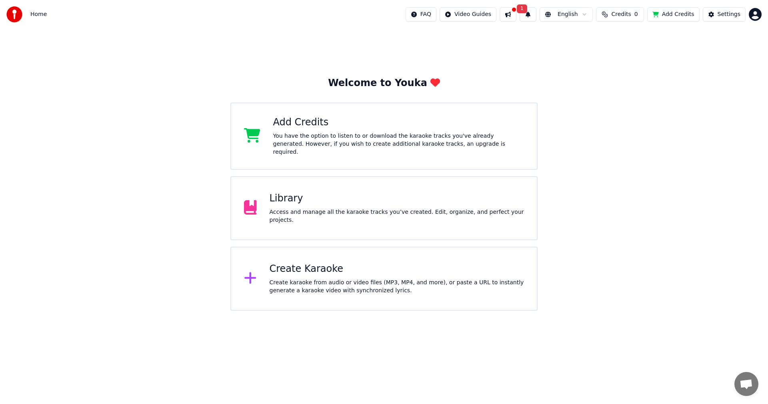 This screenshot has height=404, width=768. I want to click on span: Home, so click(38, 14).